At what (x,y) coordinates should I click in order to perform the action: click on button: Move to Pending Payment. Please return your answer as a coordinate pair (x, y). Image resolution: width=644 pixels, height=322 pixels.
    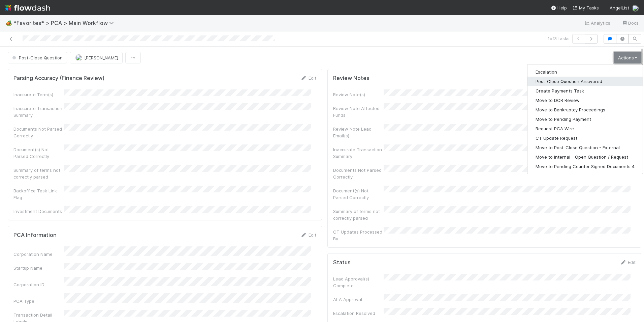
    Looking at the image, I should click on (585, 119).